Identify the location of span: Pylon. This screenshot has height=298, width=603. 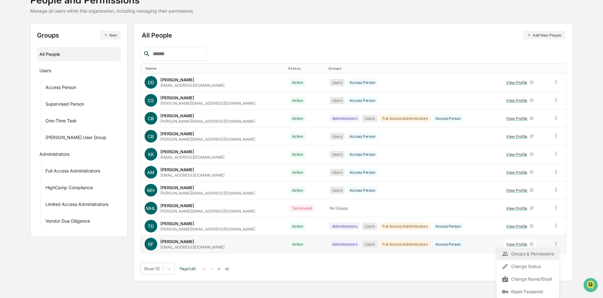
(69, 109).